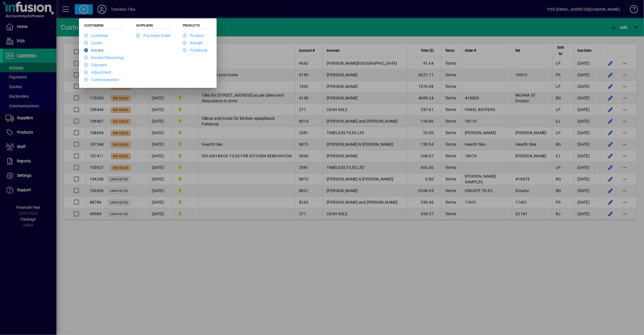 Image resolution: width=644 pixels, height=335 pixels. Describe the element at coordinates (195, 26) in the screenshot. I see `h5: Products` at that location.